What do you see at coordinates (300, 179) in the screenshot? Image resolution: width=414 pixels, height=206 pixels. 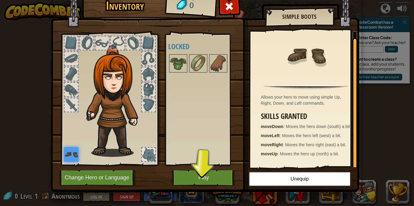 I see `button: Unequip` at bounding box center [300, 179].